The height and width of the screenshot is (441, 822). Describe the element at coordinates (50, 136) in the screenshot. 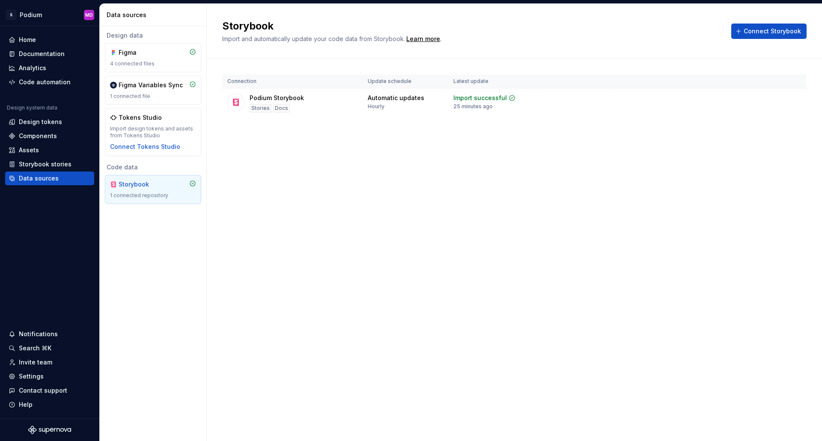

I see `a: Components` at that location.